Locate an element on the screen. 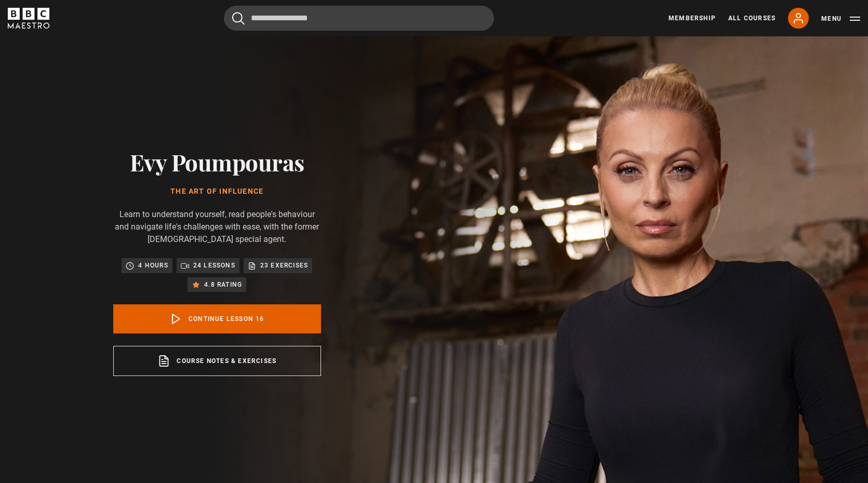 This screenshot has width=868, height=483. a: All Courses is located at coordinates (752, 18).